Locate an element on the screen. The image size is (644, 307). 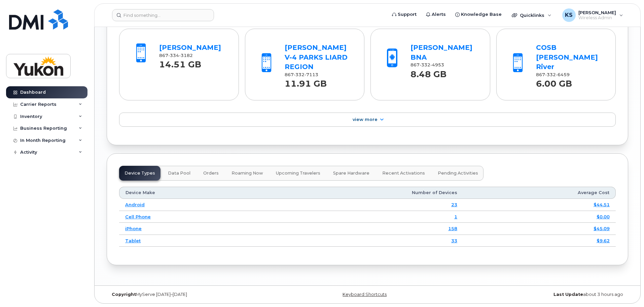
span: Knowledge Base is located at coordinates (481, 14).